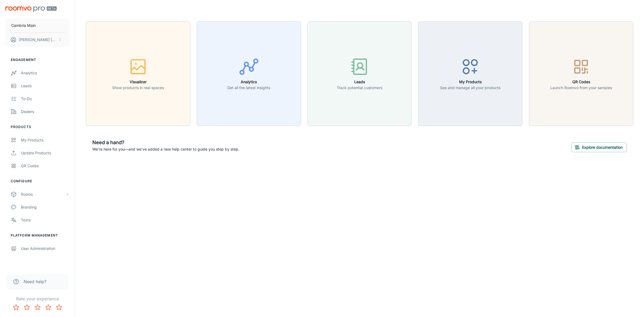 The height and width of the screenshot is (317, 644). Describe the element at coordinates (470, 74) in the screenshot. I see `button: My ProductsSee and manage all your products` at that location.